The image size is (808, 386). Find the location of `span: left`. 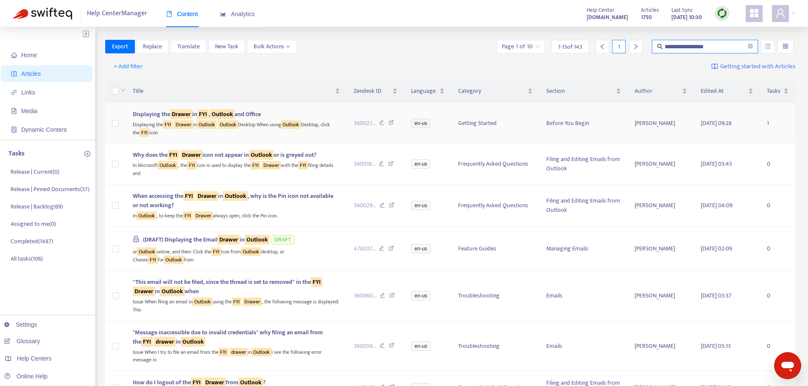

span: left is located at coordinates (602, 47).